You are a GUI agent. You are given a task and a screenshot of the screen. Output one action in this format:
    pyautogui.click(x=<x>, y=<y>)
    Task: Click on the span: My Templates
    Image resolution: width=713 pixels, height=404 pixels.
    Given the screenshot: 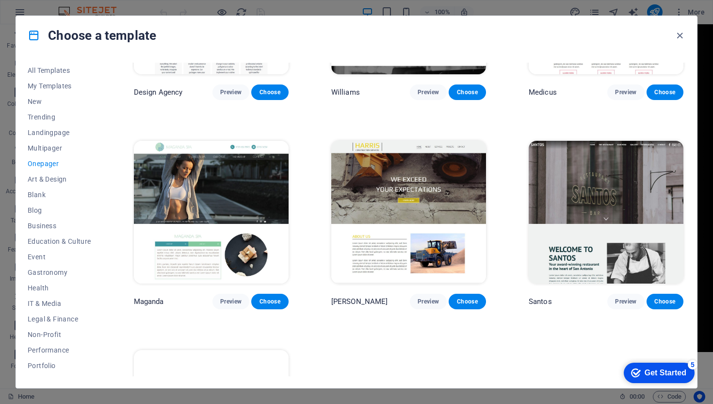 What is the action you would take?
    pyautogui.click(x=59, y=86)
    